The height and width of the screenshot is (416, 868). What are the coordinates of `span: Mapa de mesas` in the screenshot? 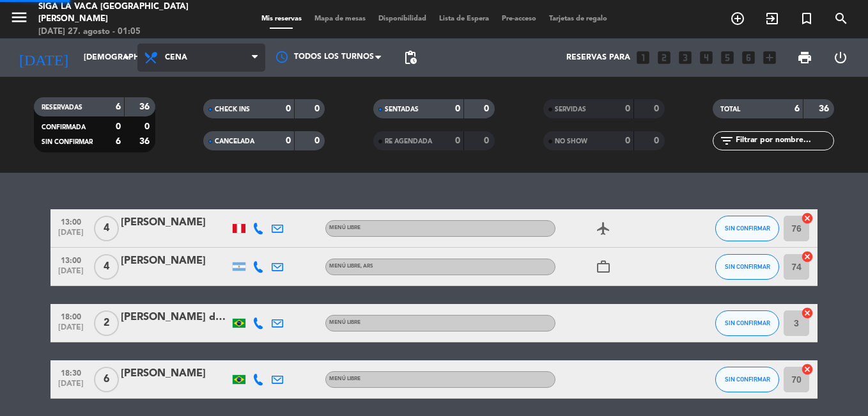 It's located at (340, 19).